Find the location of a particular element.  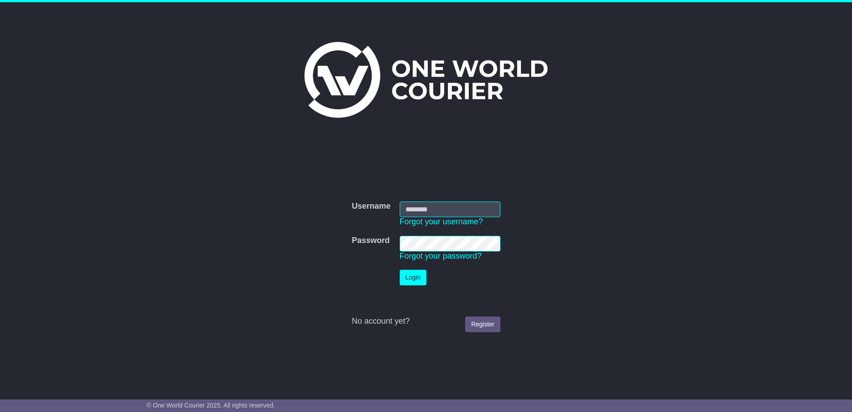

a: Forgot your password? is located at coordinates (441, 256).